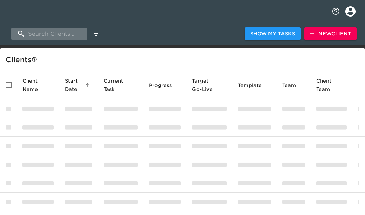 Image resolution: width=365 pixels, height=215 pixels. Describe the element at coordinates (293, 85) in the screenshot. I see `span: Team` at that location.